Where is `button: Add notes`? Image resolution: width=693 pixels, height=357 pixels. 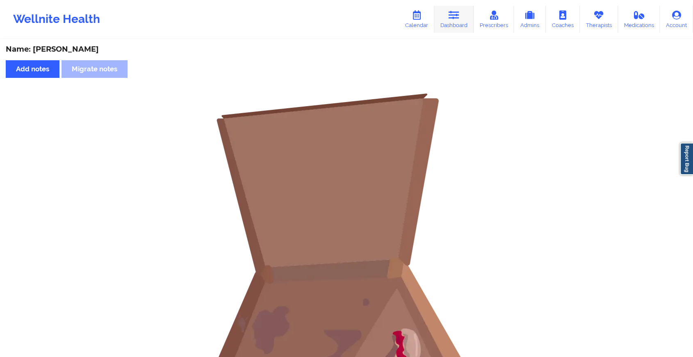
button: Add notes is located at coordinates (32, 69).